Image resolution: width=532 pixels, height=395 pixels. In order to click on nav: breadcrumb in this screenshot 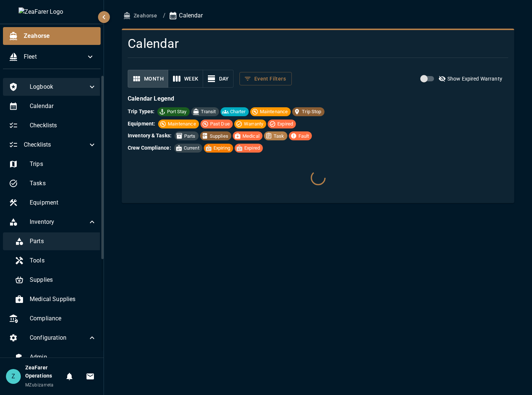, I will do `click(318, 15)`.